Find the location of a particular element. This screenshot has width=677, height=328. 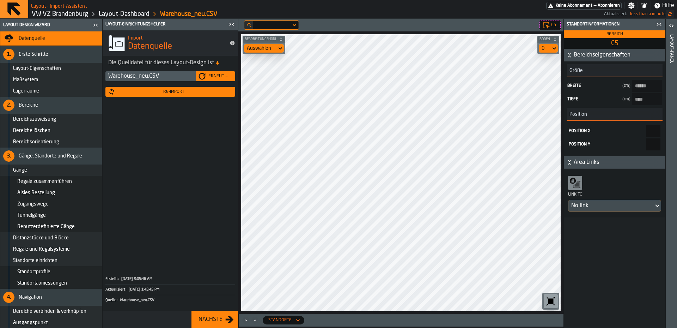

span: Keine Abonnement is located at coordinates (574, 6).